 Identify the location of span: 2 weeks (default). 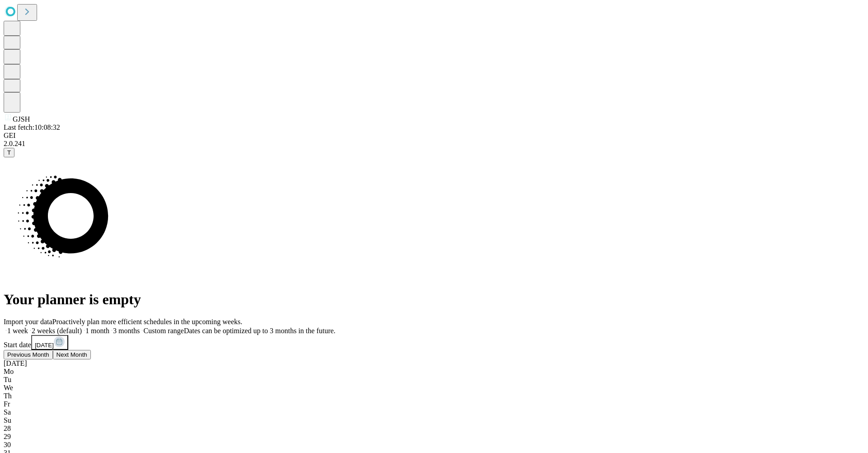
(57, 330).